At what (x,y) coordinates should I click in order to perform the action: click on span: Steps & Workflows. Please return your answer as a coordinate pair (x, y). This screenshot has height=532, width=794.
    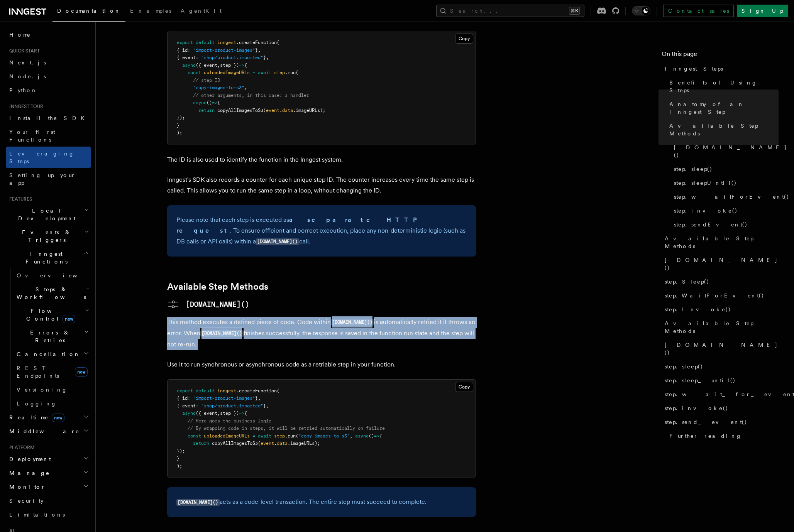
    Looking at the image, I should click on (50, 293).